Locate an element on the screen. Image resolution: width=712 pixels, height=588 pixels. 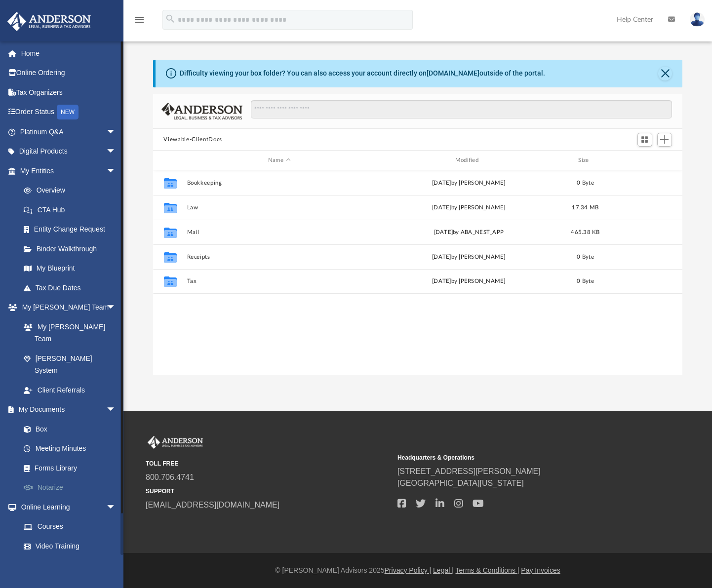
a: Legal | is located at coordinates (444, 570).